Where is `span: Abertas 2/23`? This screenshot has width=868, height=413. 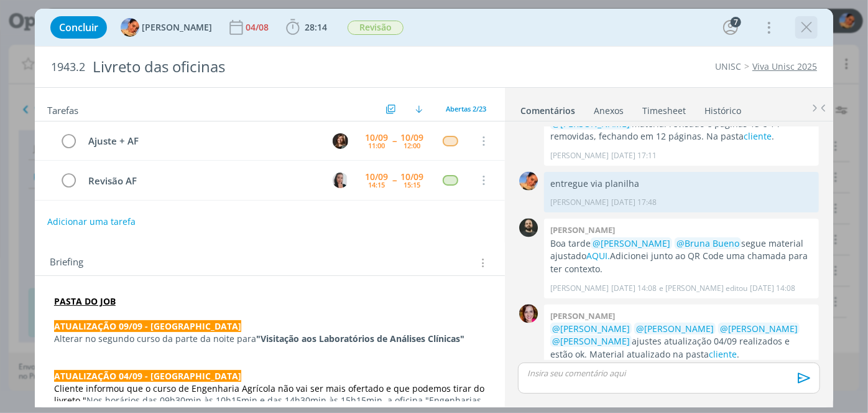 span: Abertas 2/23 is located at coordinates (466, 108).